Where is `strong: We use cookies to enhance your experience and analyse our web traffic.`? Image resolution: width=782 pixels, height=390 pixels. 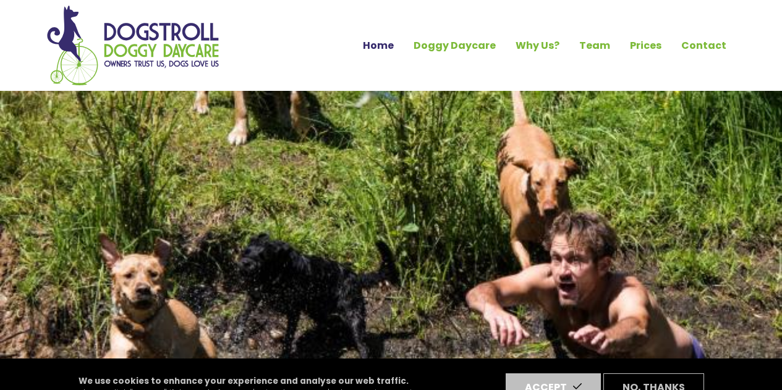
strong: We use cookies to enhance your experience and analyse our web traffic. is located at coordinates (244, 381).